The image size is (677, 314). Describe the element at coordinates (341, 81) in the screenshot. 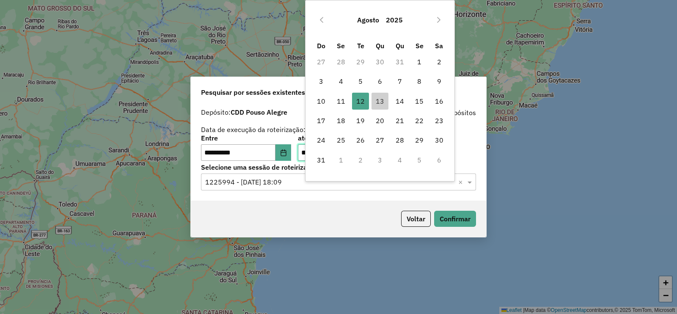

I see `span: 4` at that location.